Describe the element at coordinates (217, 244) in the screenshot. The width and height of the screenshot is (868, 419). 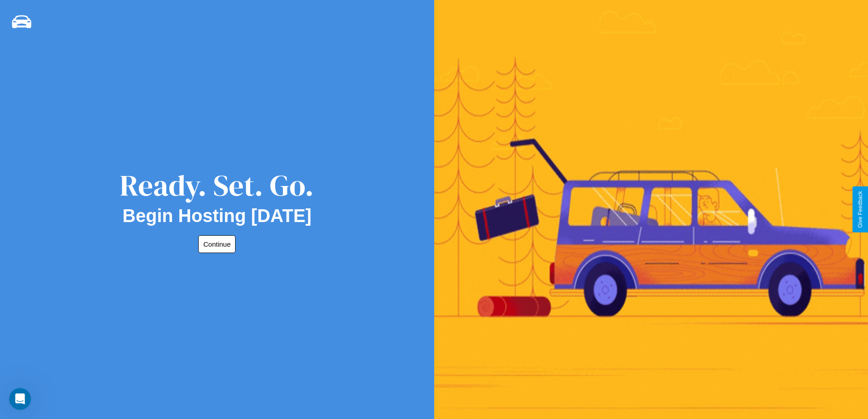
I see `button: Continue` at that location.